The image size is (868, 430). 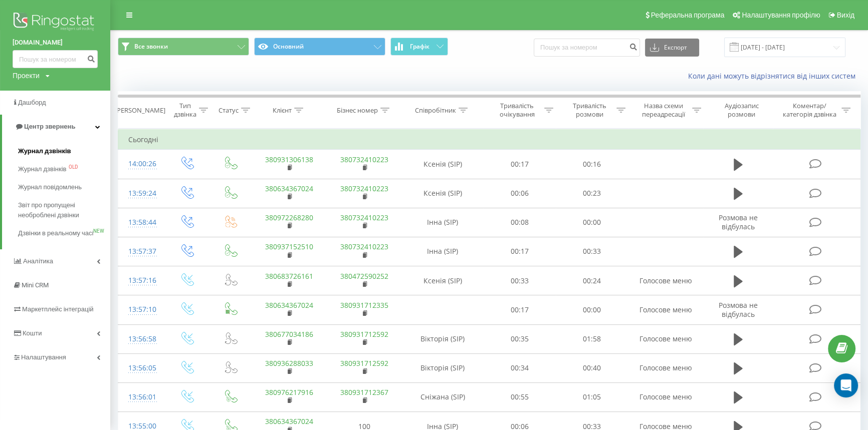 What do you see at coordinates (364, 305) in the screenshot?
I see `a: 380931712335` at bounding box center [364, 305].